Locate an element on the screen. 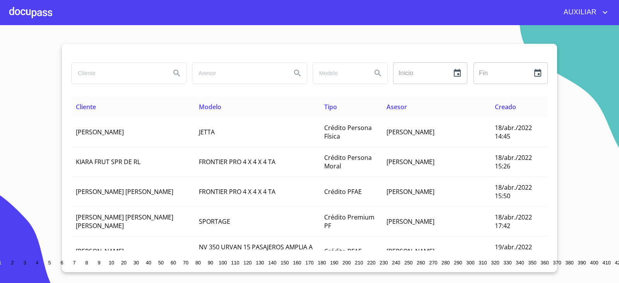 The width and height of the screenshot is (619, 283). button: 330 is located at coordinates (507, 263).